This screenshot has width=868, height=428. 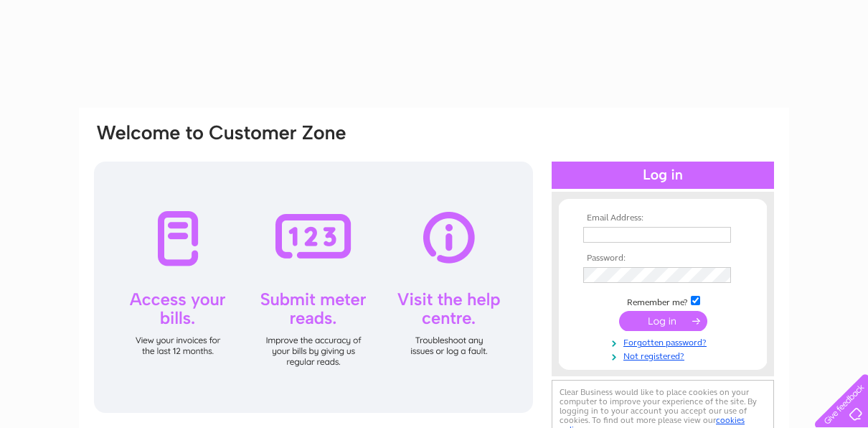 I want to click on td: Remember me?, so click(x=663, y=301).